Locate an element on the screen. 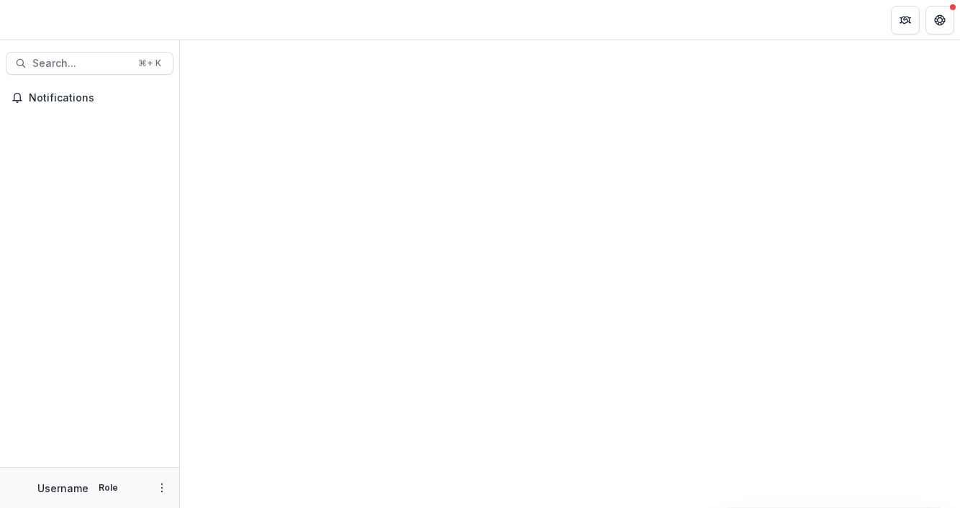  button: Partners is located at coordinates (905, 20).